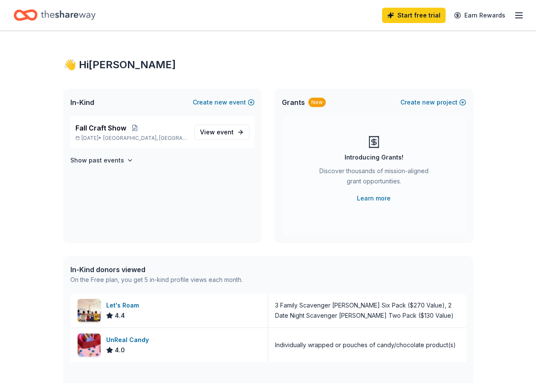 The height and width of the screenshot is (383, 536). Describe the element at coordinates (97, 160) in the screenshot. I see `h4: Show past events` at that location.